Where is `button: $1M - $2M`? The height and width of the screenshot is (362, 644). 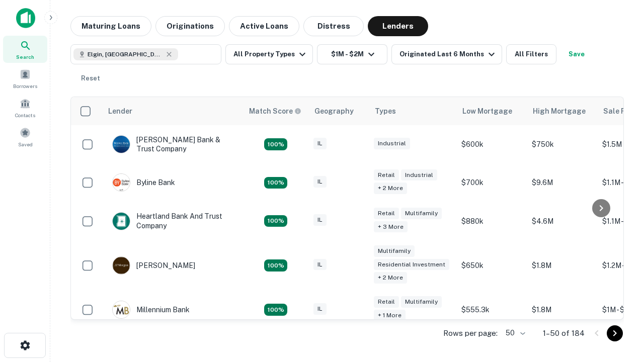 button: $1M - $2M is located at coordinates (352, 55).